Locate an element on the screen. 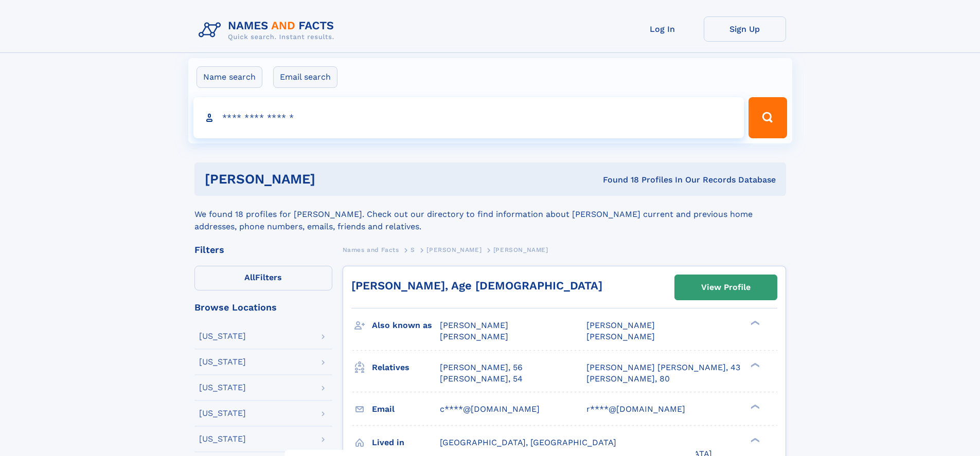 The height and width of the screenshot is (456, 980). h3: Relatives is located at coordinates (405, 367).